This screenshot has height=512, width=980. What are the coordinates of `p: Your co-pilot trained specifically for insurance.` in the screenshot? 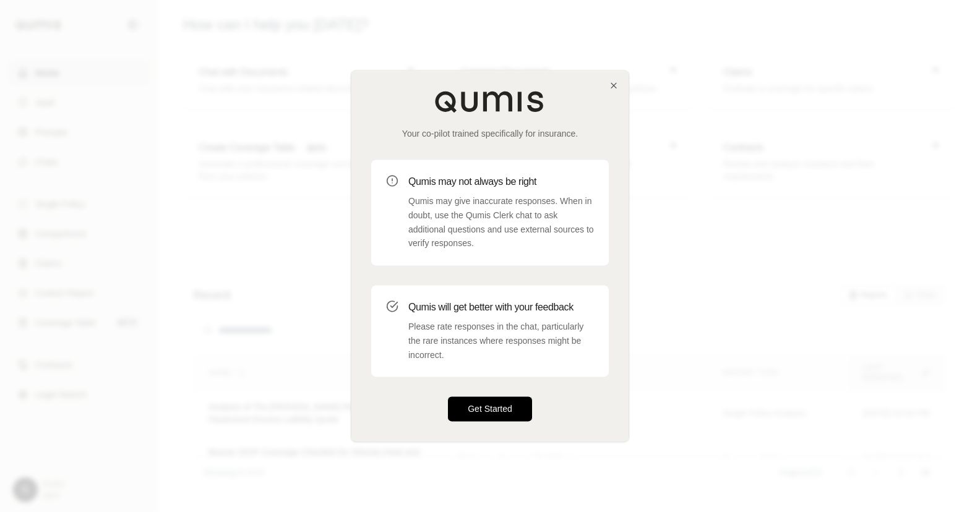 It's located at (490, 133).